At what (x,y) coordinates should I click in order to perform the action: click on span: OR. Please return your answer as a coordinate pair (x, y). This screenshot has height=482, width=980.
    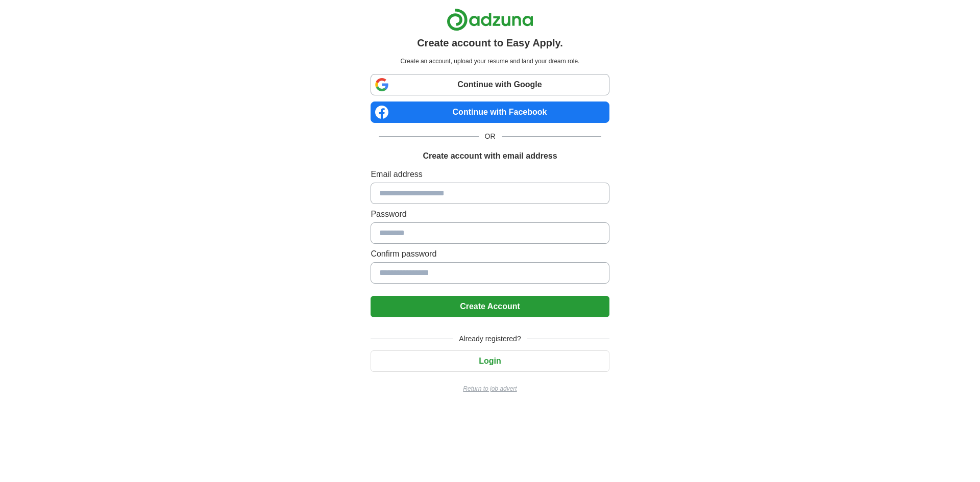
    Looking at the image, I should click on (490, 136).